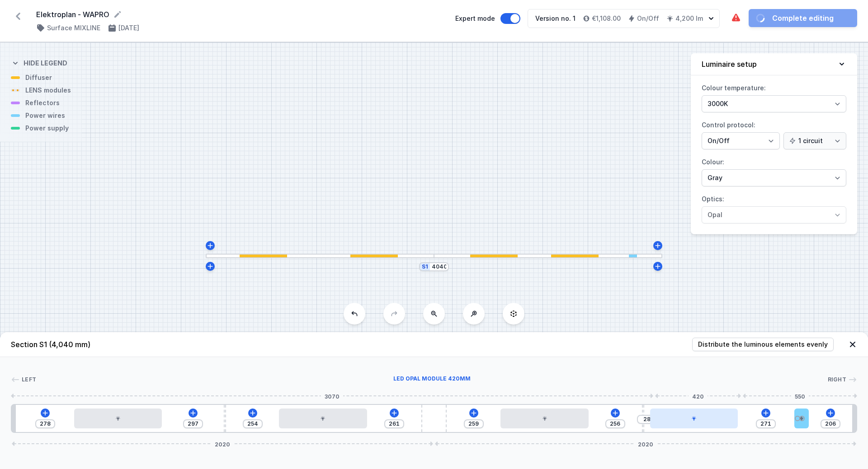  I want to click on h4: Section S1, so click(51, 345).